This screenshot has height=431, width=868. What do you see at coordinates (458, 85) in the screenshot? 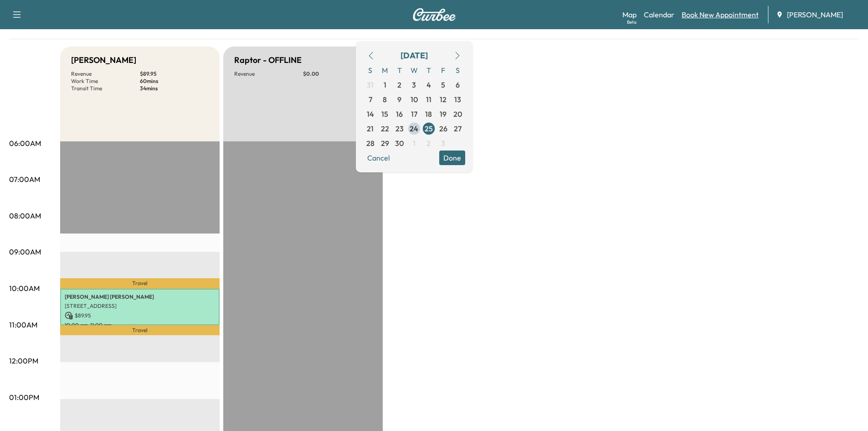
I see `span: 6` at bounding box center [458, 85].